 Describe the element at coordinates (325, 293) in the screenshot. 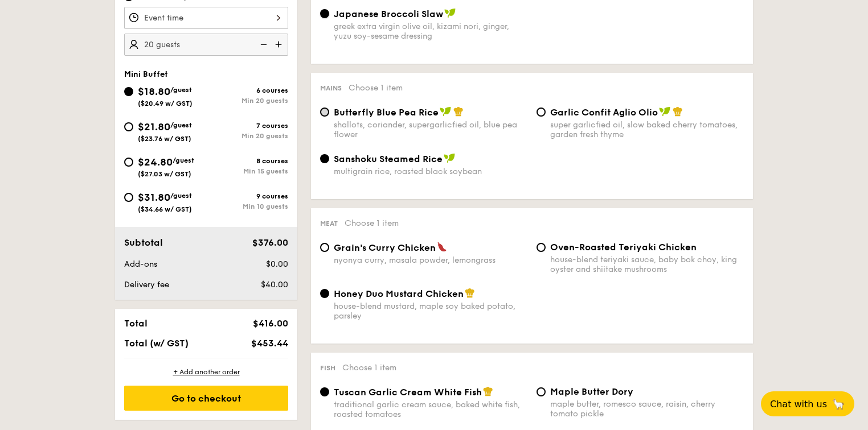

I see `input: Honey Duo Mustard Chickenhouse-blend mustard, maple soy baked potato, parsley` at that location.